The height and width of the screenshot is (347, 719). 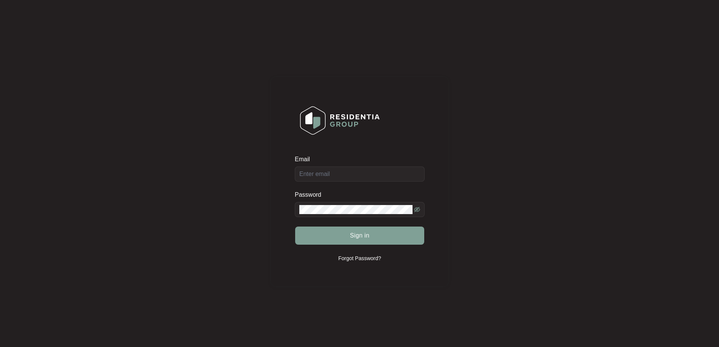 What do you see at coordinates (360, 258) in the screenshot?
I see `p: Forgot Password?` at bounding box center [360, 258].